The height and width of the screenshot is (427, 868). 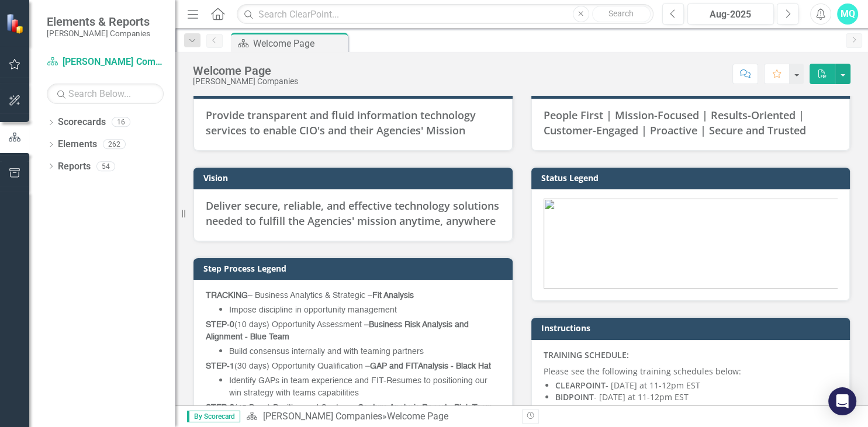 I want to click on button: Search, so click(x=621, y=14).